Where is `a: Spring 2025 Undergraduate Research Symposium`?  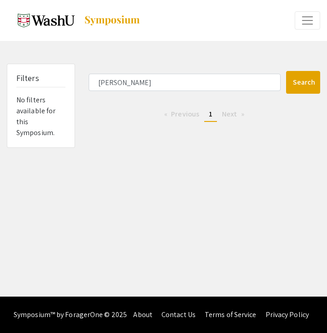
a: Spring 2025 Undergraduate Research Symposium is located at coordinates (74, 20).